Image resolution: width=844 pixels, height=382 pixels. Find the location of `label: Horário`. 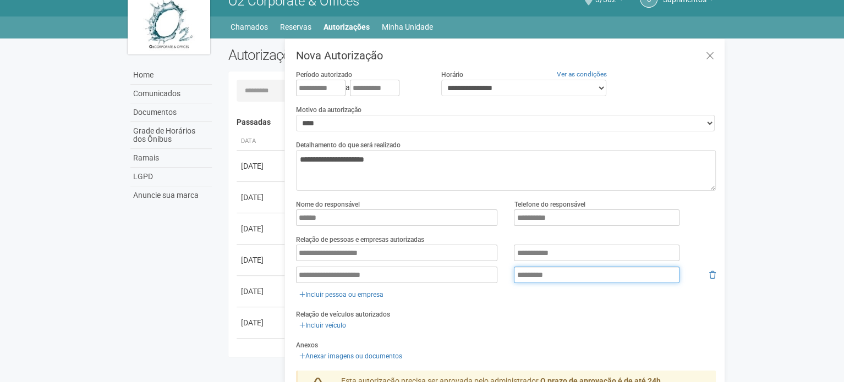

label: Horário is located at coordinates (452, 75).